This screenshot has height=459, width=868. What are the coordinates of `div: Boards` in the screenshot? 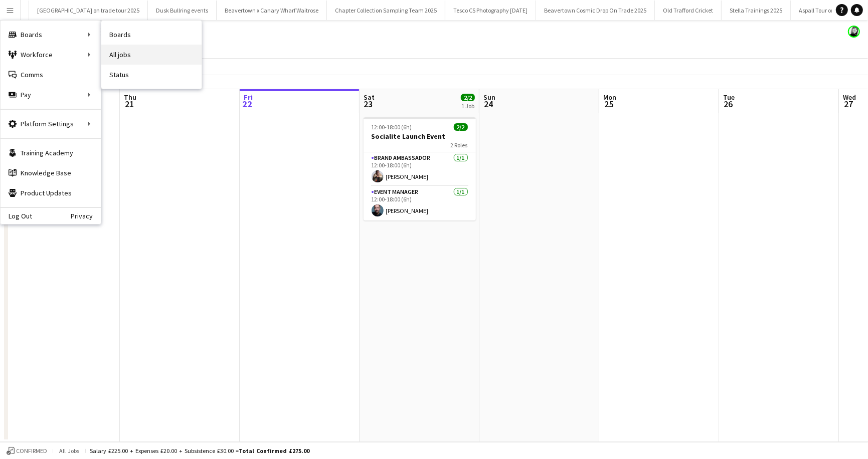 It's located at (51, 34).